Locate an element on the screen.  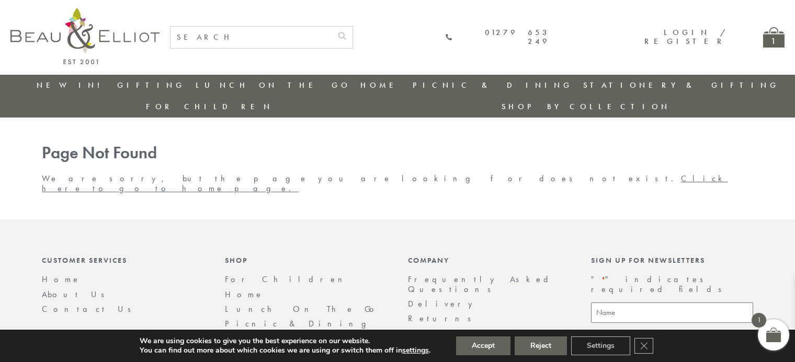
button: Reject is located at coordinates (541, 346).